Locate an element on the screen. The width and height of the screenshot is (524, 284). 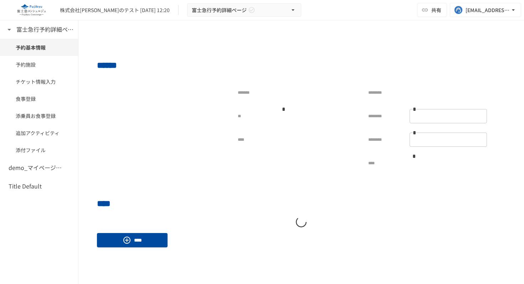
span: 富士急行予約詳細ページ is located at coordinates (219, 10).